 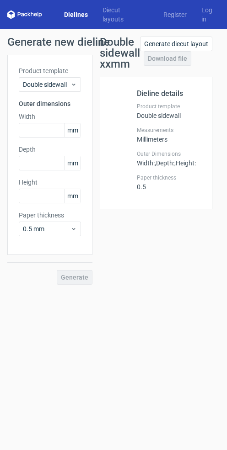 What do you see at coordinates (145, 163) in the screenshot?
I see `span: Width :` at bounding box center [145, 163].